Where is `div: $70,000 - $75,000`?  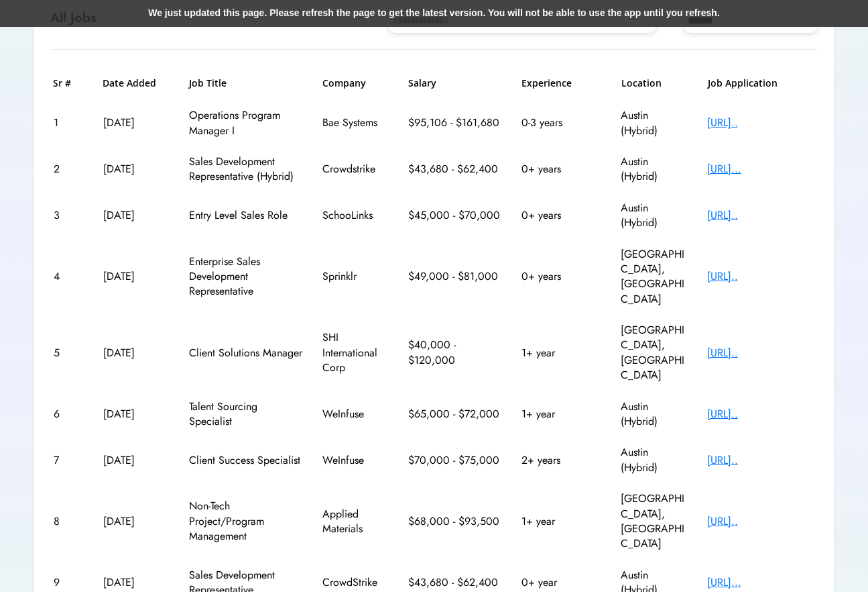 div: $70,000 - $75,000 is located at coordinates (455, 460).